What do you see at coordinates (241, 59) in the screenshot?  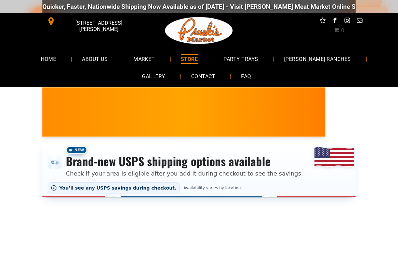 I see `a: PARTY TRAYS` at bounding box center [241, 59].